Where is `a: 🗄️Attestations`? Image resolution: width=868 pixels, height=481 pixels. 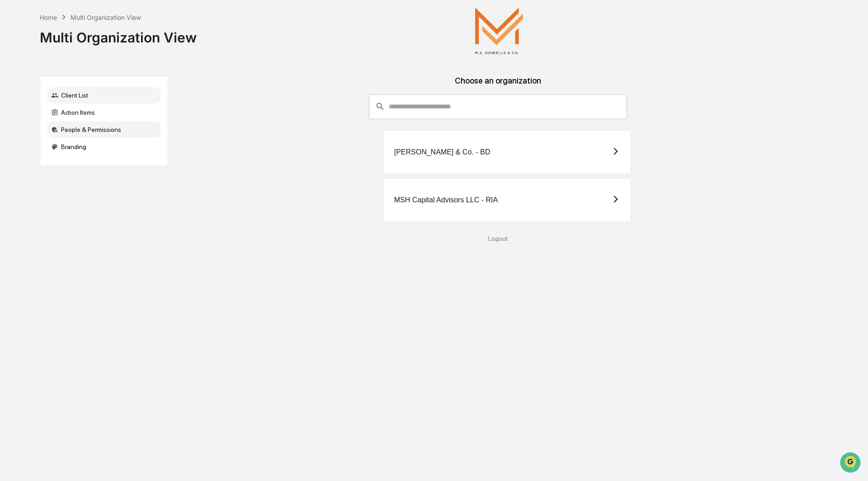
a: 🗄️Attestations is located at coordinates (89, 118).